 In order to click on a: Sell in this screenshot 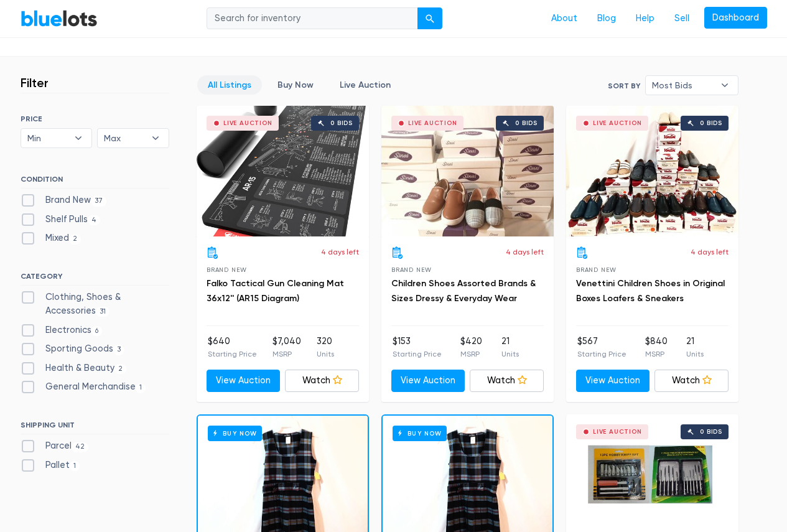, I will do `click(682, 19)`.